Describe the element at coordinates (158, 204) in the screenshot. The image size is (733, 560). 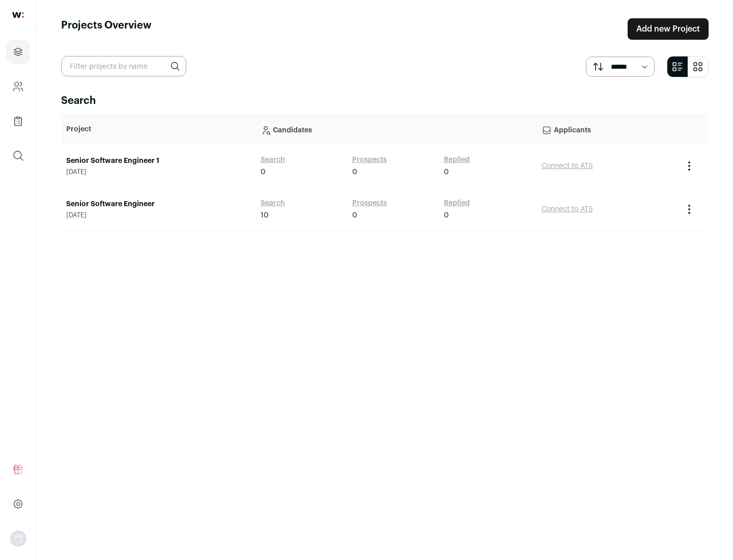
I see `a: Senior Software Engineer` at that location.